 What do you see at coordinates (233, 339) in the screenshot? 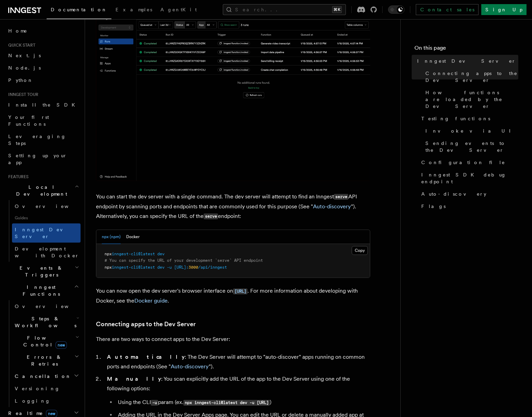
I see `p: There are two ways to connect apps to the Dev Server:` at bounding box center [233, 339].